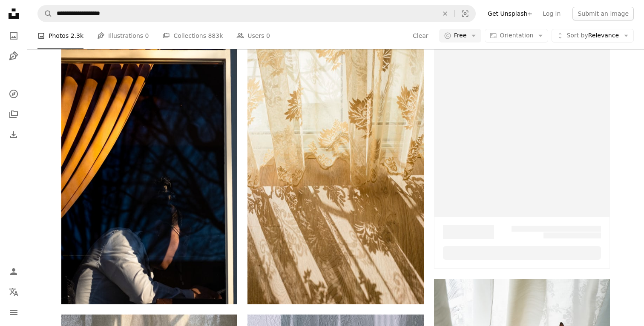 This screenshot has width=644, height=326. Describe the element at coordinates (14, 135) in the screenshot. I see `a: Download History` at that location.